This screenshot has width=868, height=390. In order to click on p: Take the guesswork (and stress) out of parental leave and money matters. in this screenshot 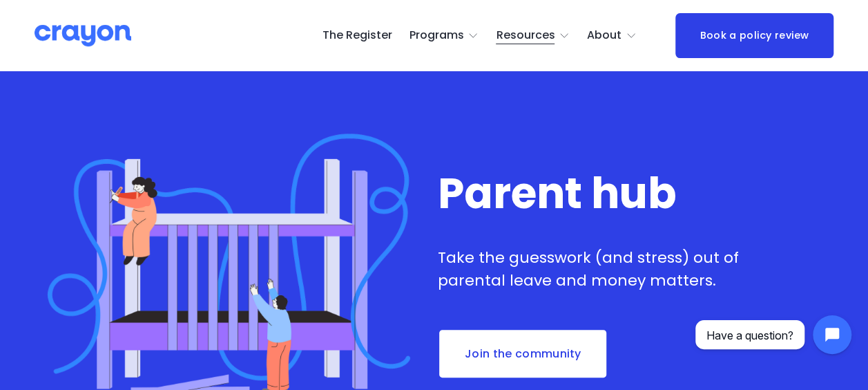, I will do `click(601, 269)`.